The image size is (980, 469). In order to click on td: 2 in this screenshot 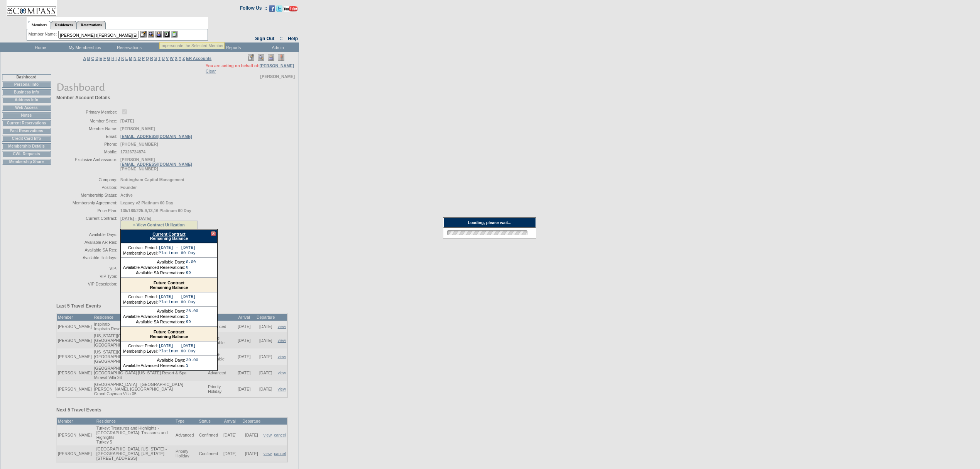, I will do `click(192, 316)`.